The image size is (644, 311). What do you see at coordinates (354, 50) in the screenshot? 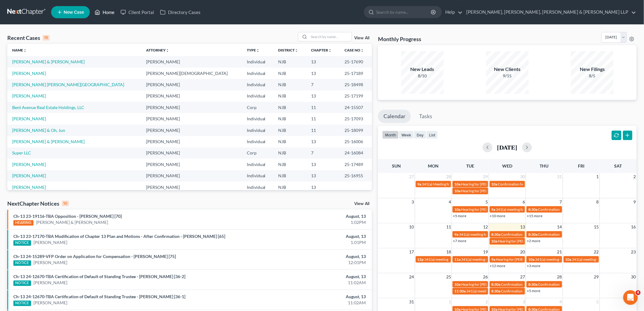
I see `a: Case Nounfold_more` at bounding box center [354, 50].